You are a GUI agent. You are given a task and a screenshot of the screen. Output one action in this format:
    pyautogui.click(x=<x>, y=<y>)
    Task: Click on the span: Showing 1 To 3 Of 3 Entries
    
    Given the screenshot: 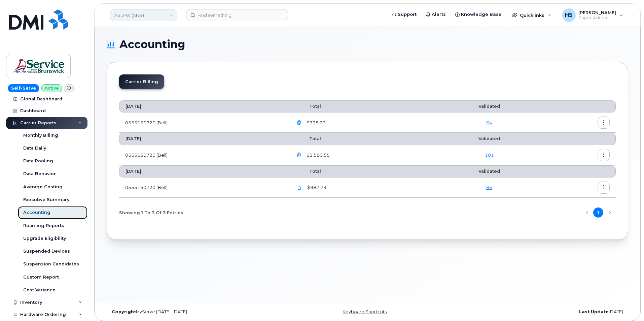 What is the action you would take?
    pyautogui.click(x=151, y=213)
    